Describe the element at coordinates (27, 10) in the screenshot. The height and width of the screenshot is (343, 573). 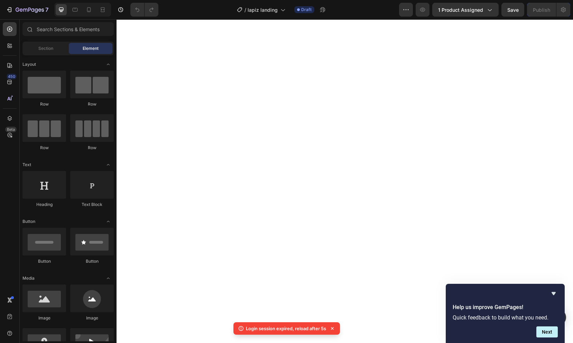
I see `button: 7` at that location.